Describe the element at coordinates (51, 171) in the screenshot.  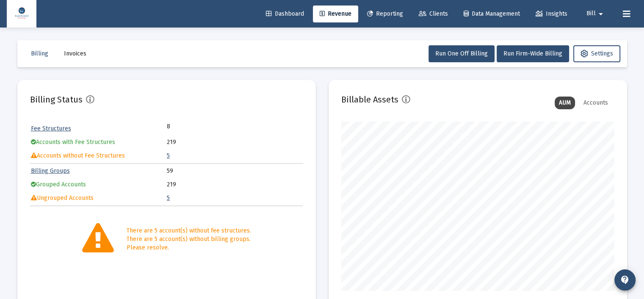
I see `a: Billing Groups` at that location.